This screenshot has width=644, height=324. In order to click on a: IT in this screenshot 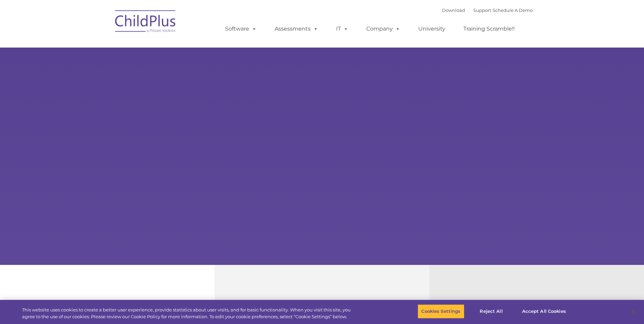, I will do `click(343, 29)`.